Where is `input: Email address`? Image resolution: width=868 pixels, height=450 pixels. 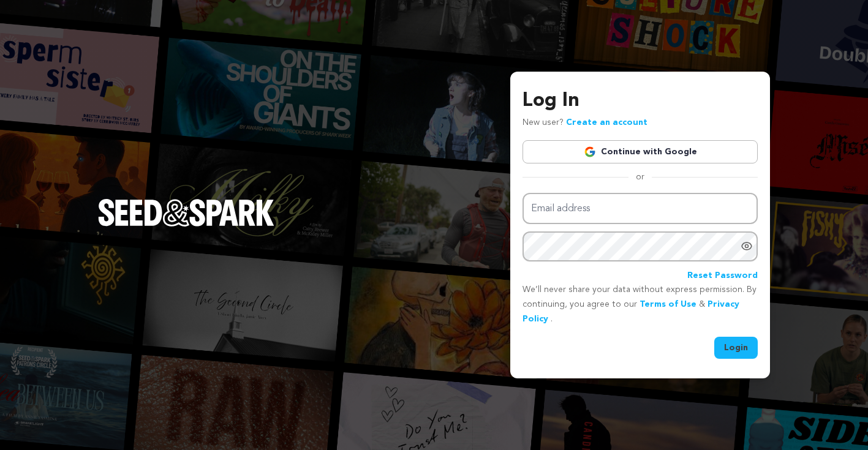
input: Email address is located at coordinates (640, 208).